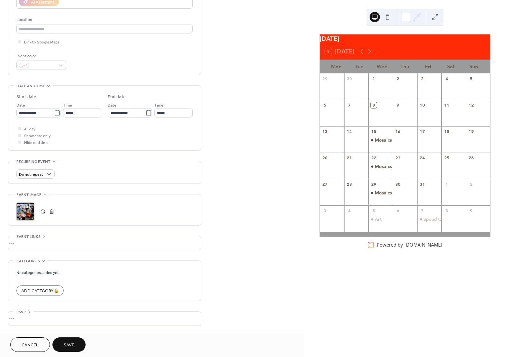 This screenshot has height=357, width=506. What do you see at coordinates (28, 236) in the screenshot?
I see `span: Event links` at bounding box center [28, 236].